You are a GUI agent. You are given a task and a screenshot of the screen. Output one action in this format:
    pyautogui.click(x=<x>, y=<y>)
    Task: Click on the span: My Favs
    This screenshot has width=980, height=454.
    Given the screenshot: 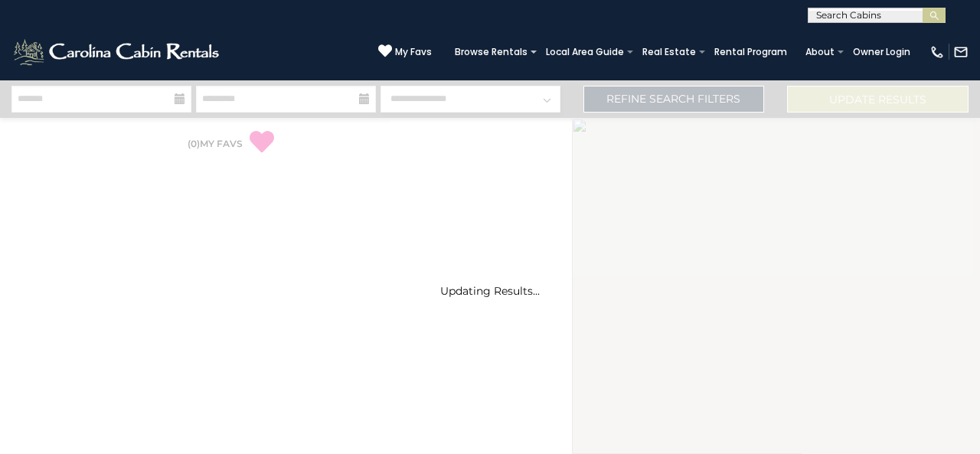 What is the action you would take?
    pyautogui.click(x=414, y=52)
    